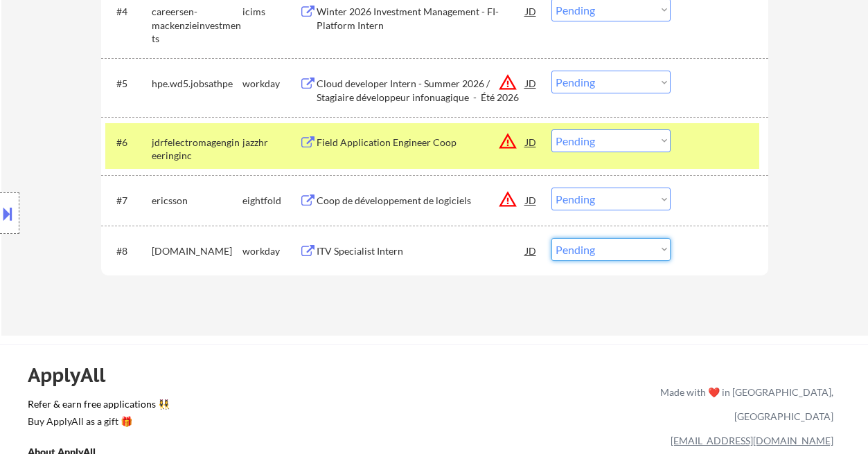 This screenshot has height=454, width=868. I want to click on div: Winter 2026 Investment Management - FI-Platform Intern, so click(421, 18).